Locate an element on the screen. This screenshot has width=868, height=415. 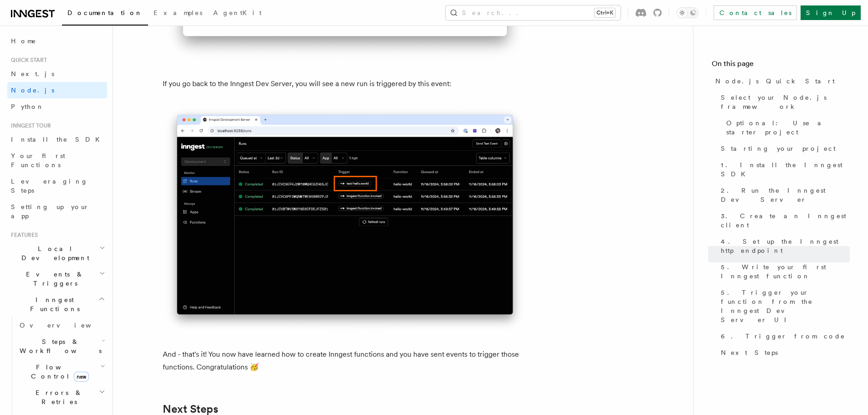
p: And - that's it! You now have learned how to create Inngest functions and you have sent events to... is located at coordinates (345, 361).